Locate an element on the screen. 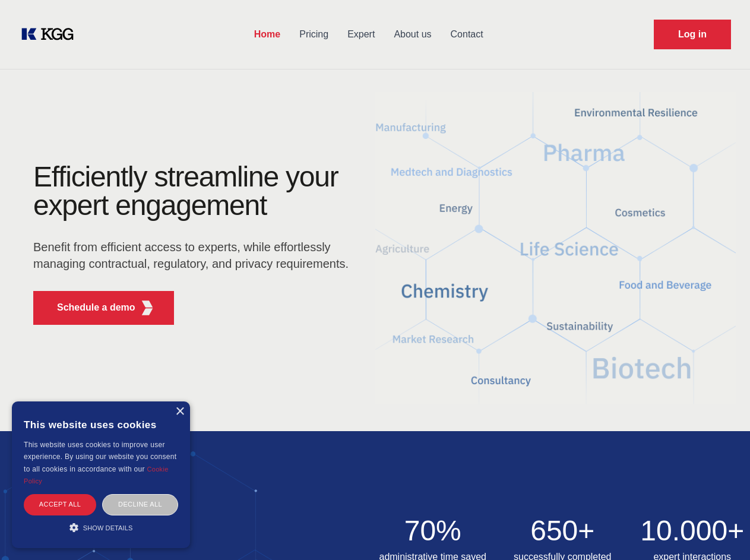 The image size is (750, 560). a: Home is located at coordinates (268, 35).